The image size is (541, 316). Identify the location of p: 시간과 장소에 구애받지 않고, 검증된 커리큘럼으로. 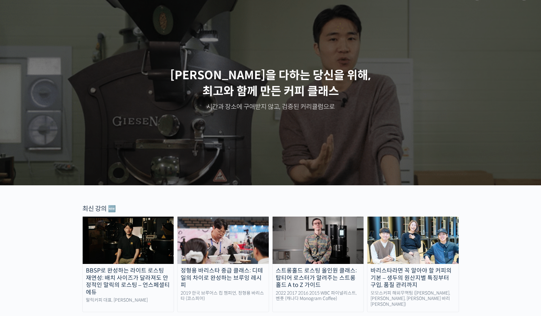
(271, 107).